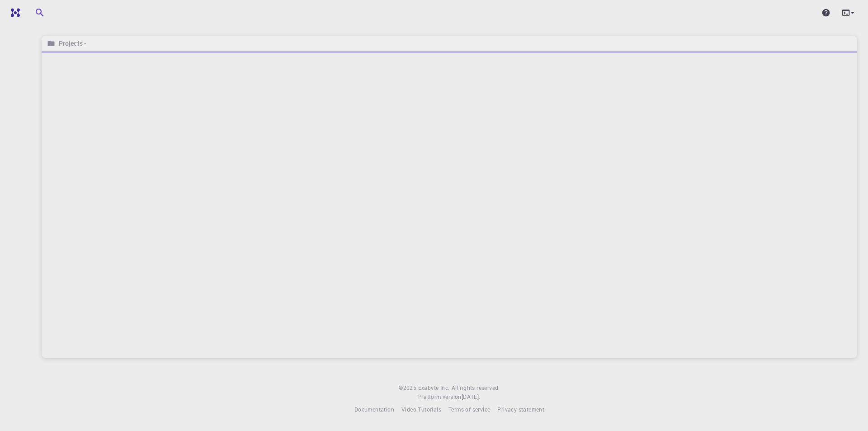 This screenshot has height=431, width=868. What do you see at coordinates (521, 410) in the screenshot?
I see `a: Privacy statement` at bounding box center [521, 410].